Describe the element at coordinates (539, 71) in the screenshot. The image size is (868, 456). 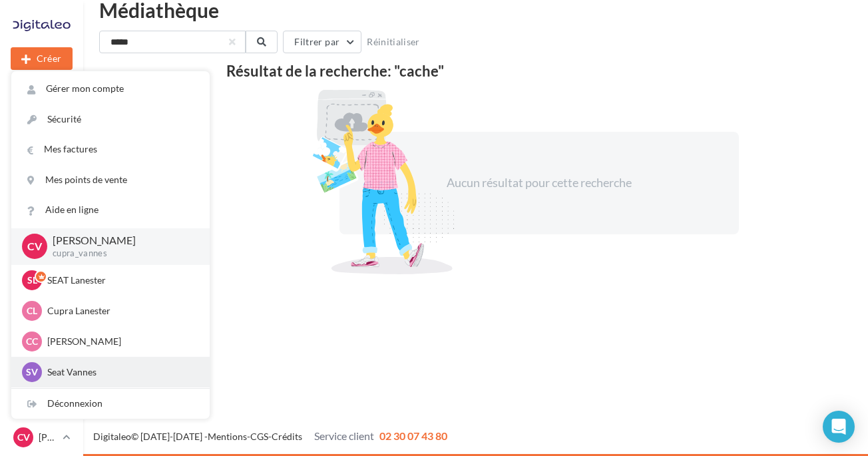
I see `div: Résultat de la recherche: "cache"` at that location.